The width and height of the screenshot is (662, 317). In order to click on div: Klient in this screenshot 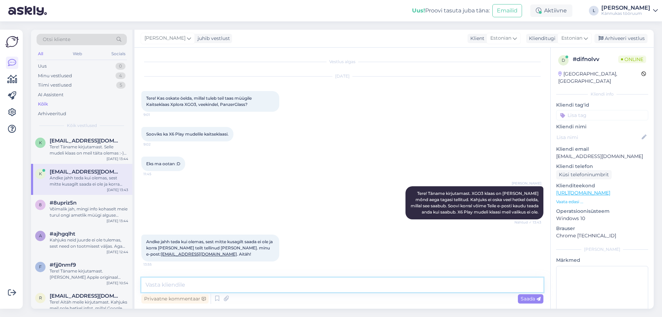, I will do `click(476, 38)`.